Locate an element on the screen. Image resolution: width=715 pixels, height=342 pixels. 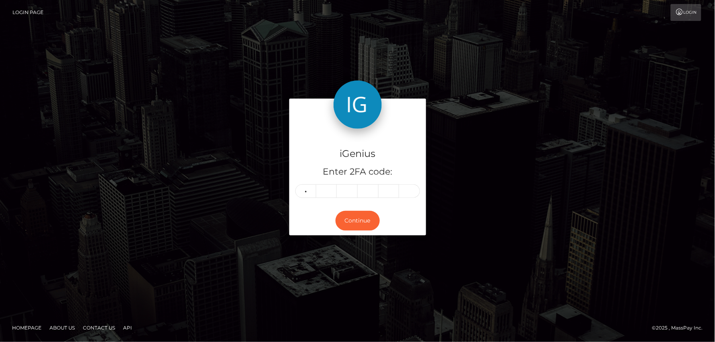
a: Login Page is located at coordinates (28, 12).